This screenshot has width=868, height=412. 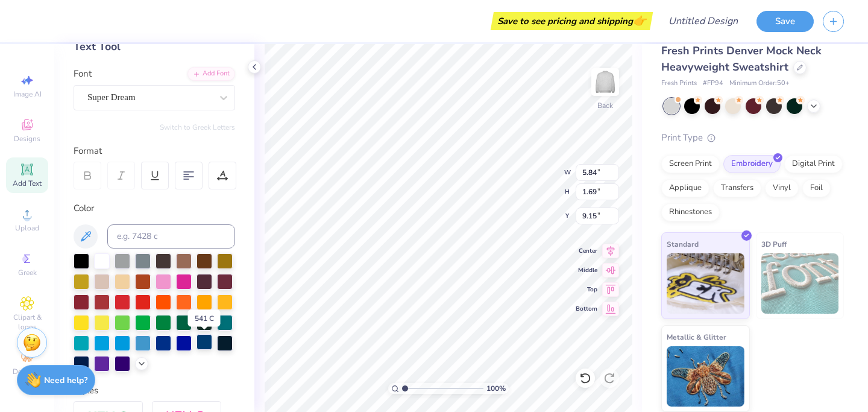 I want to click on span: Upload, so click(x=27, y=228).